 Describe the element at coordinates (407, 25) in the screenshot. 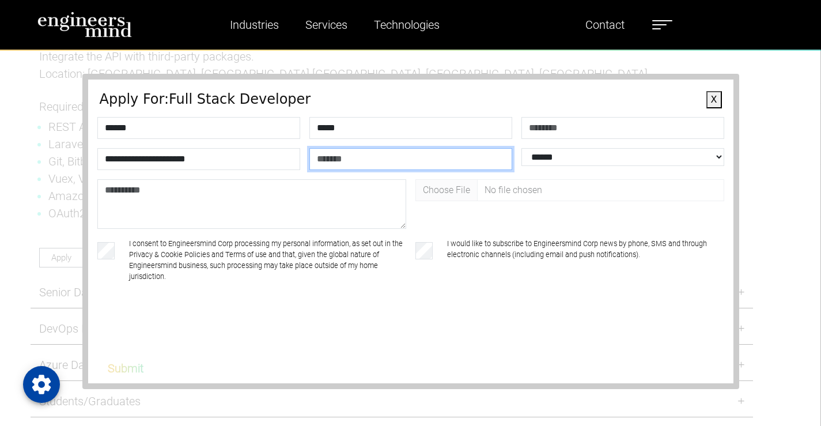

I see `a: Technologies` at that location.